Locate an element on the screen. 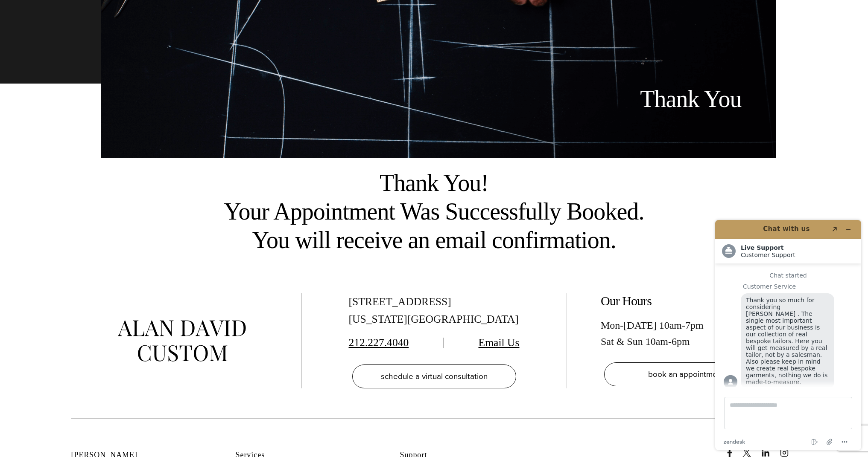 The height and width of the screenshot is (457, 868). div: Customer Service is located at coordinates (89, 73).